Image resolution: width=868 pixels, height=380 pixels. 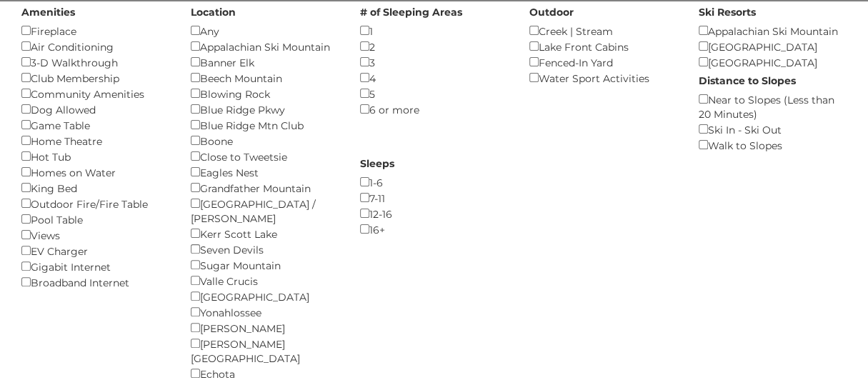 What do you see at coordinates (95, 188) in the screenshot?
I see `div: King Bed` at bounding box center [95, 188].